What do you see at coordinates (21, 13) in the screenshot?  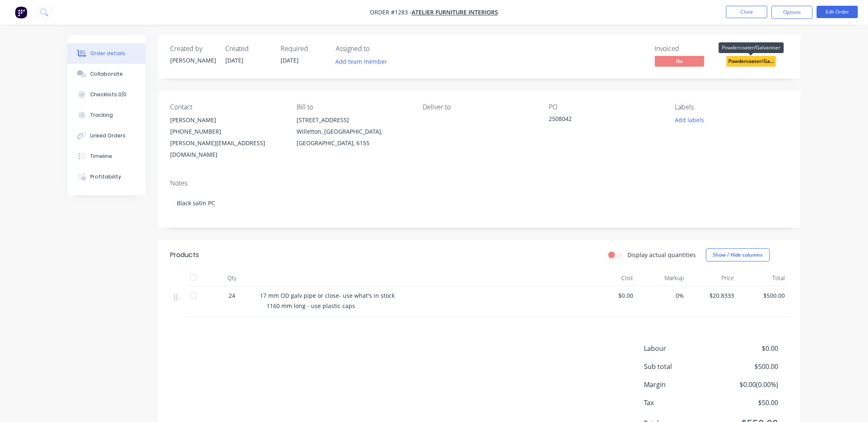 I see `img: Factory` at bounding box center [21, 13].